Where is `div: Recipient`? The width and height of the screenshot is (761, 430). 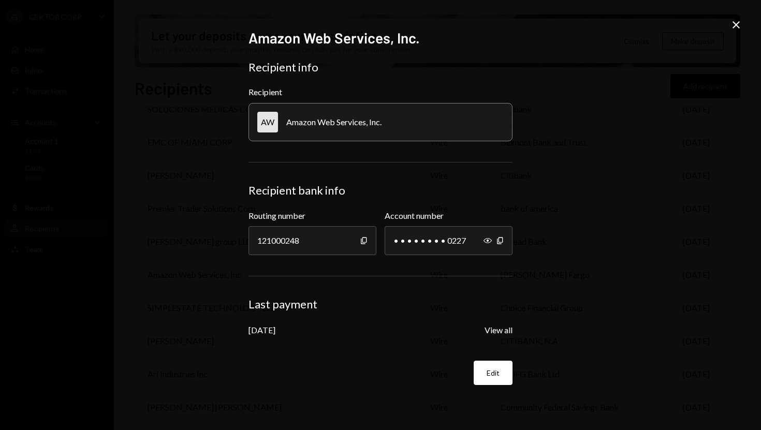
div: Recipient is located at coordinates (380, 92).